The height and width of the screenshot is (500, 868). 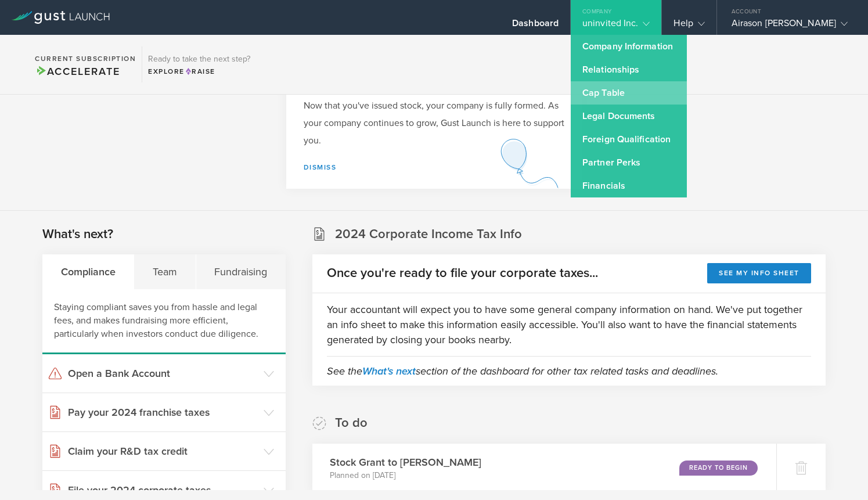 What do you see at coordinates (88, 272) in the screenshot?
I see `div: Compliance` at bounding box center [88, 272].